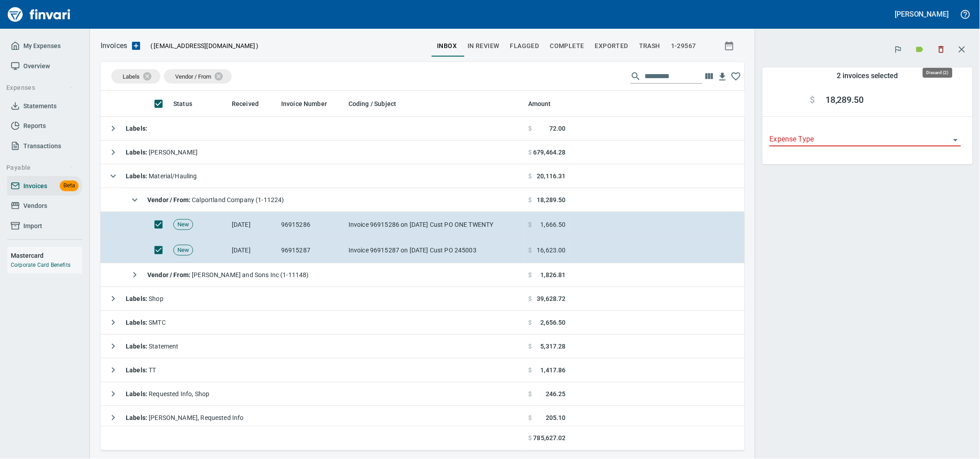 Image resolution: width=980 pixels, height=459 pixels. I want to click on h6: Mastercard, so click(47, 256).